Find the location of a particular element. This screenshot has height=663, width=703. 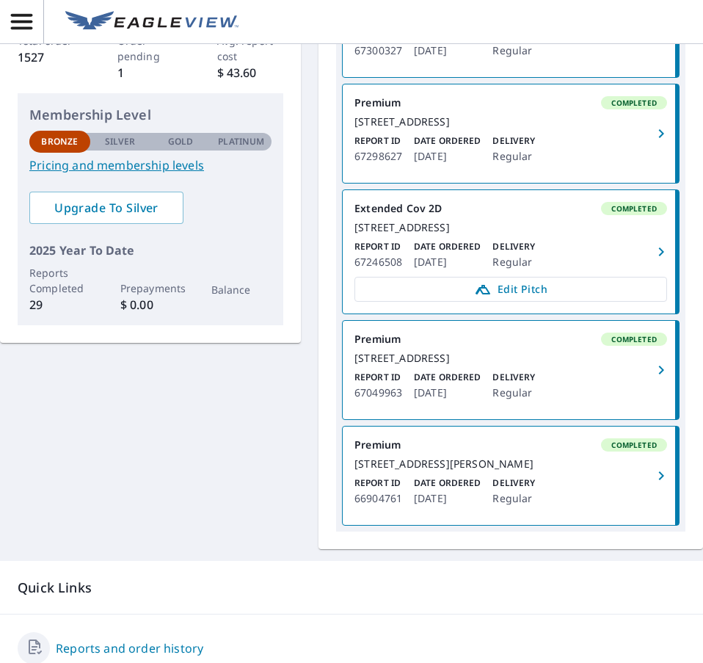

p: Order pending is located at coordinates (150, 48).